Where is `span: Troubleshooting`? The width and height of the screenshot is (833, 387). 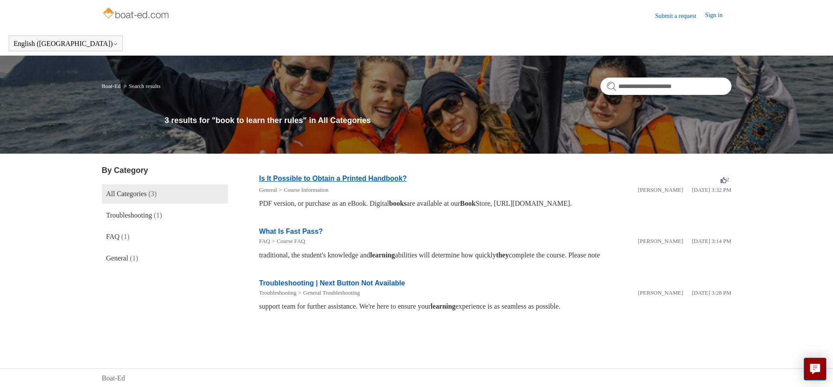 span: Troubleshooting is located at coordinates (129, 215).